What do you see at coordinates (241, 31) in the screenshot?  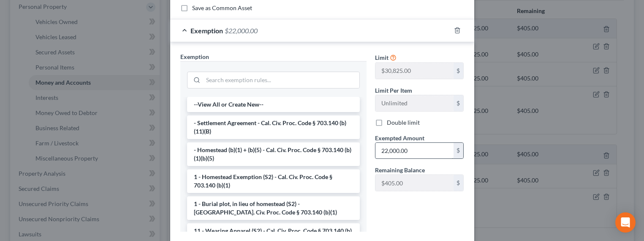 I see `span: $22,000.00` at bounding box center [241, 31].